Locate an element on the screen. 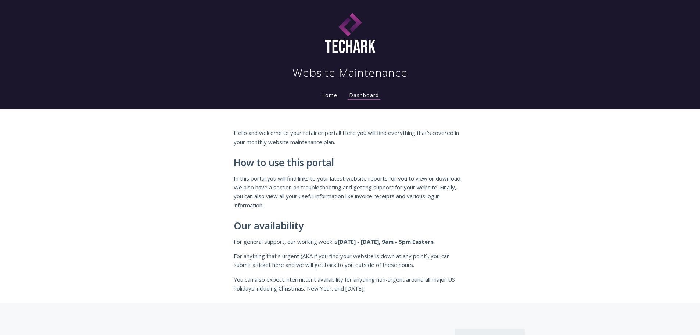 The width and height of the screenshot is (700, 335). p: For anything that's urgent (AKA if you find your website is down at any point), you can submit a ... is located at coordinates (350, 260).